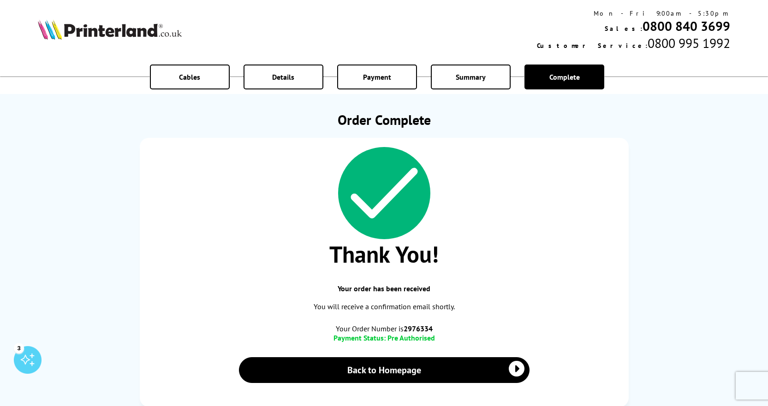  What do you see at coordinates (19, 348) in the screenshot?
I see `div: 3` at bounding box center [19, 348].